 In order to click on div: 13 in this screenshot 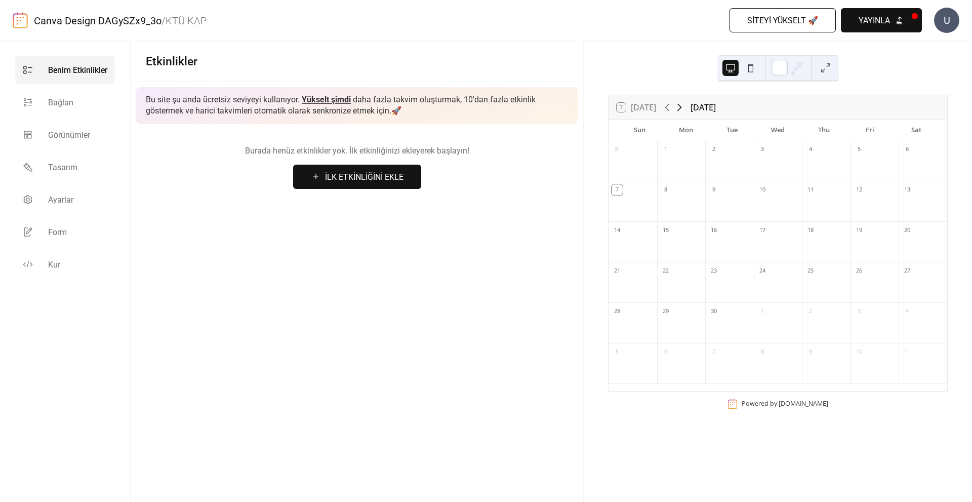, I will do `click(907, 190)`.